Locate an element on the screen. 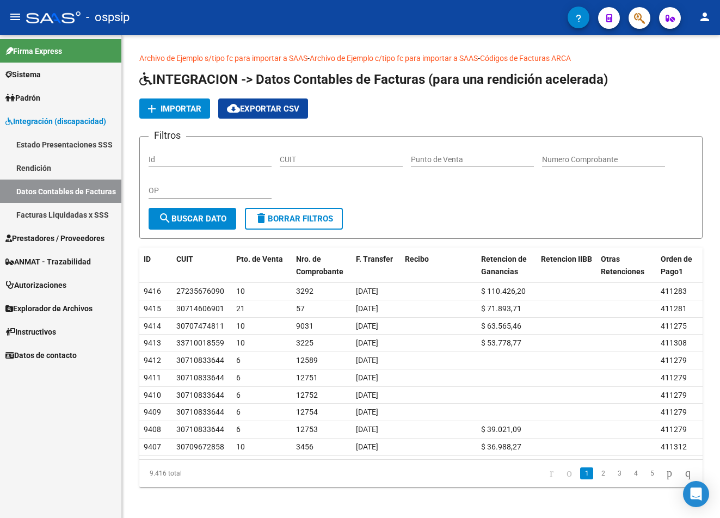 The height and width of the screenshot is (518, 720). span: Exportar CSV is located at coordinates (263, 109).